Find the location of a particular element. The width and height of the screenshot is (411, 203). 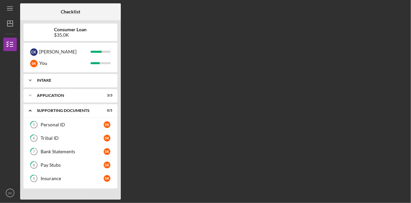

div: 0 / 5 is located at coordinates (106, 110).